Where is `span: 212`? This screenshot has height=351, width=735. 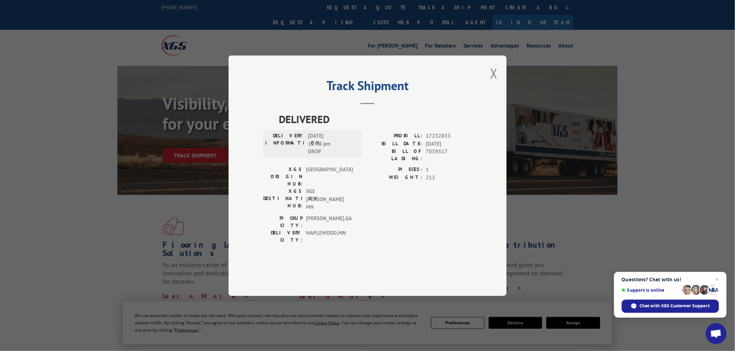
span: 212 is located at coordinates (449, 177).